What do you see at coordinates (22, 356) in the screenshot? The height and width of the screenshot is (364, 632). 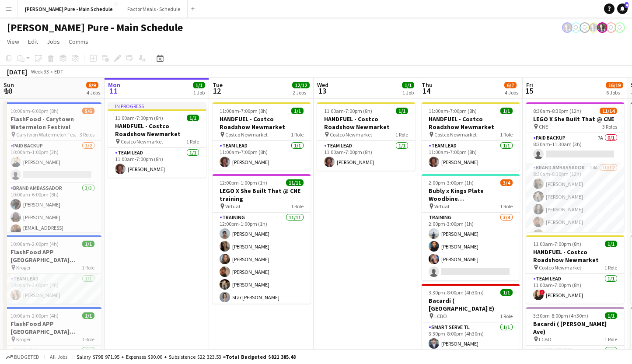 I see `button: Budgeted` at bounding box center [22, 356].